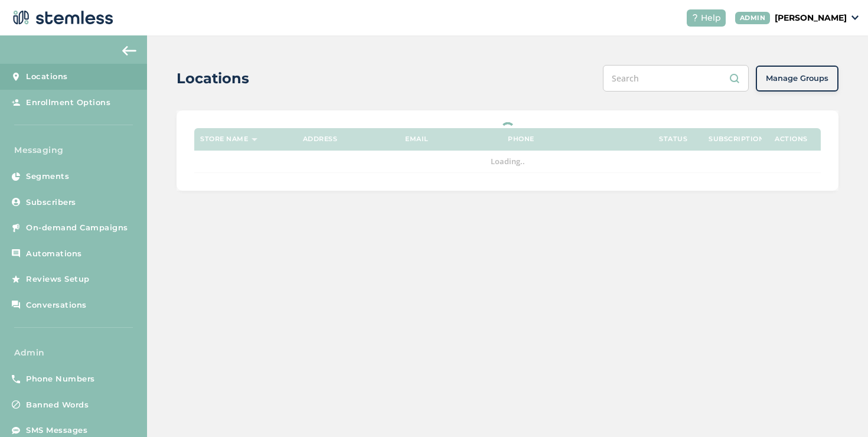 The height and width of the screenshot is (437, 868). I want to click on button: Manage Groups, so click(798, 78).